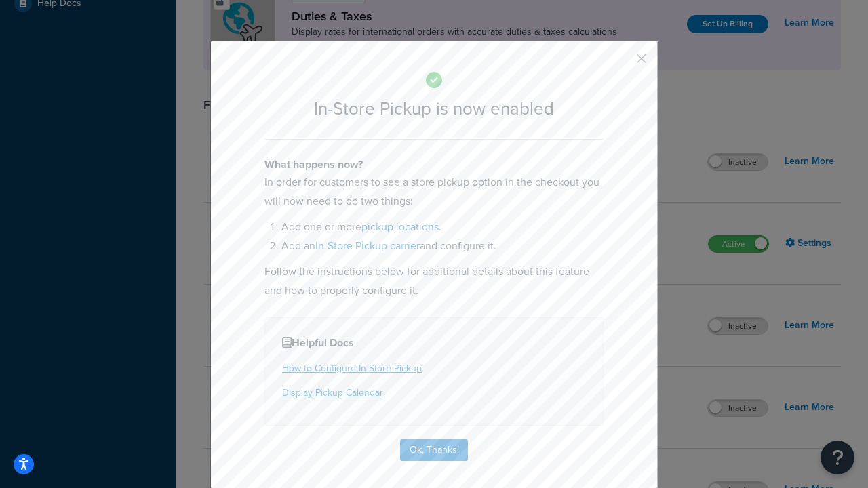 The height and width of the screenshot is (488, 868). I want to click on h2: In-Store Pickup is now enabled, so click(434, 108).